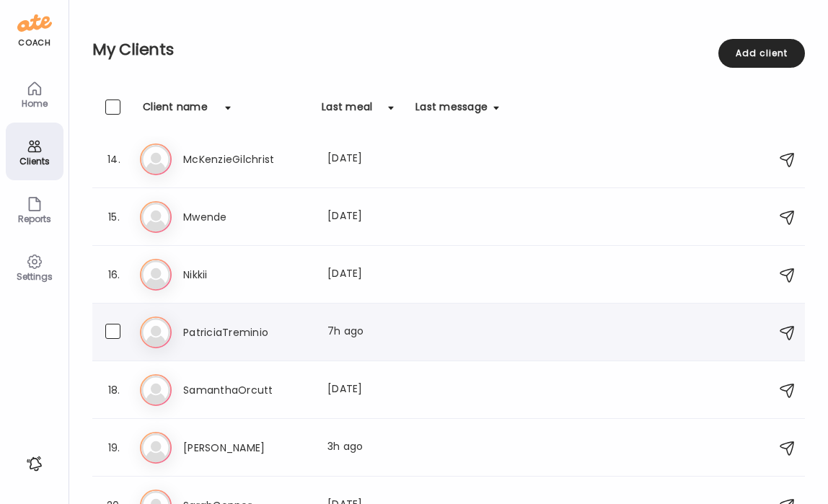 The height and width of the screenshot is (504, 828). Describe the element at coordinates (34, 276) in the screenshot. I see `div: Settings` at that location.